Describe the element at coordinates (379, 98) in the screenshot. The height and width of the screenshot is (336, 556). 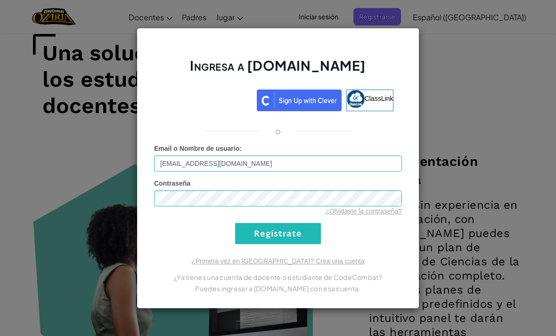
I see `span: ClassLink` at that location.